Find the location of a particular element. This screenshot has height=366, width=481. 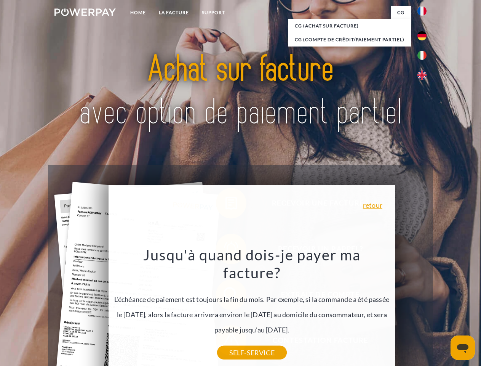

img: title-powerpay_fr.svg is located at coordinates (240, 91).